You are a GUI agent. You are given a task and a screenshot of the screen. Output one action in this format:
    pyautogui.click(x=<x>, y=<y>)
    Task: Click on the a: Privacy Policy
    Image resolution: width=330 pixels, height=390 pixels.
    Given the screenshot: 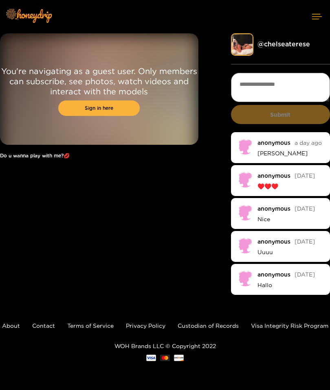 What is the action you would take?
    pyautogui.click(x=145, y=326)
    